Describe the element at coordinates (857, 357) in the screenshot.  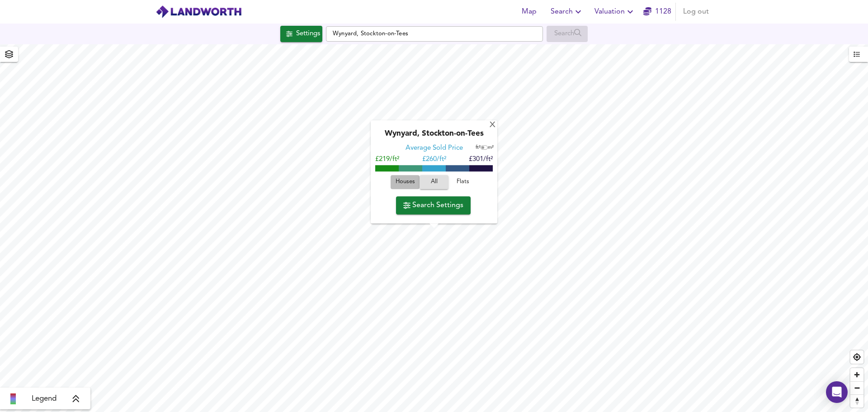
I see `span: Find my location` at that location.